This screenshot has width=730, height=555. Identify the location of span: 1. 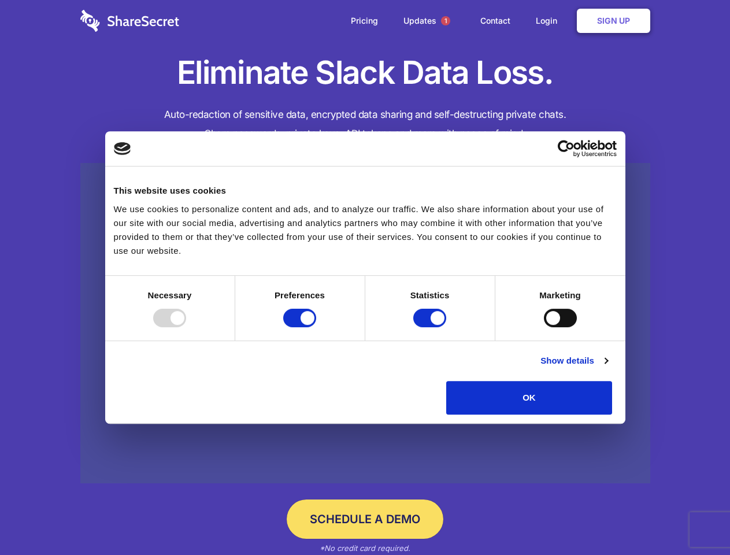
(445, 21).